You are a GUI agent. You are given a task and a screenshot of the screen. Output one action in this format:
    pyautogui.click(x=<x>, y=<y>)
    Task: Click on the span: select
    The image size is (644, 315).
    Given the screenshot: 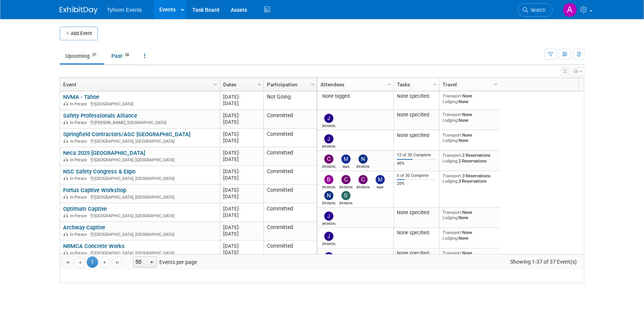 What is the action you would take?
    pyautogui.click(x=151, y=263)
    